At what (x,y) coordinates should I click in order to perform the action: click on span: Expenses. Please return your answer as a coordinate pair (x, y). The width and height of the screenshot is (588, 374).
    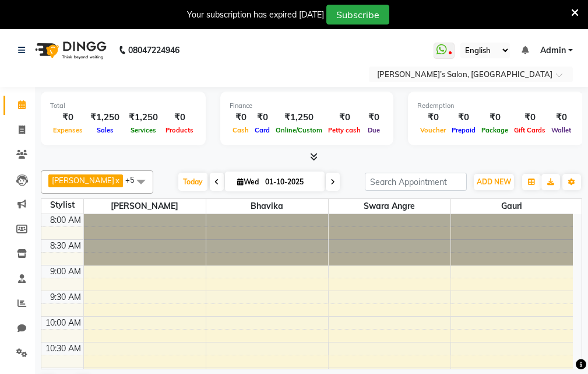
    Looking at the image, I should click on (68, 130).